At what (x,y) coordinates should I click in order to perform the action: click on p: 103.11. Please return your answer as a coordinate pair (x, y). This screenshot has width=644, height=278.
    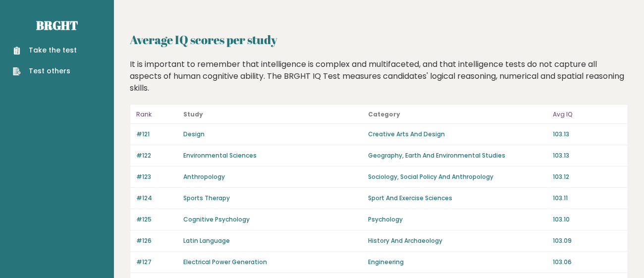
    Looking at the image, I should click on (587, 198).